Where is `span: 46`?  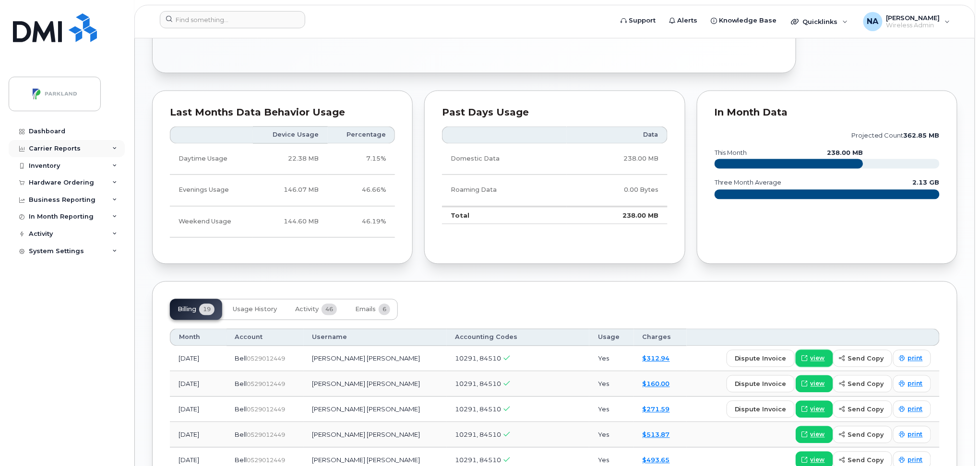 span: 46 is located at coordinates (329, 310).